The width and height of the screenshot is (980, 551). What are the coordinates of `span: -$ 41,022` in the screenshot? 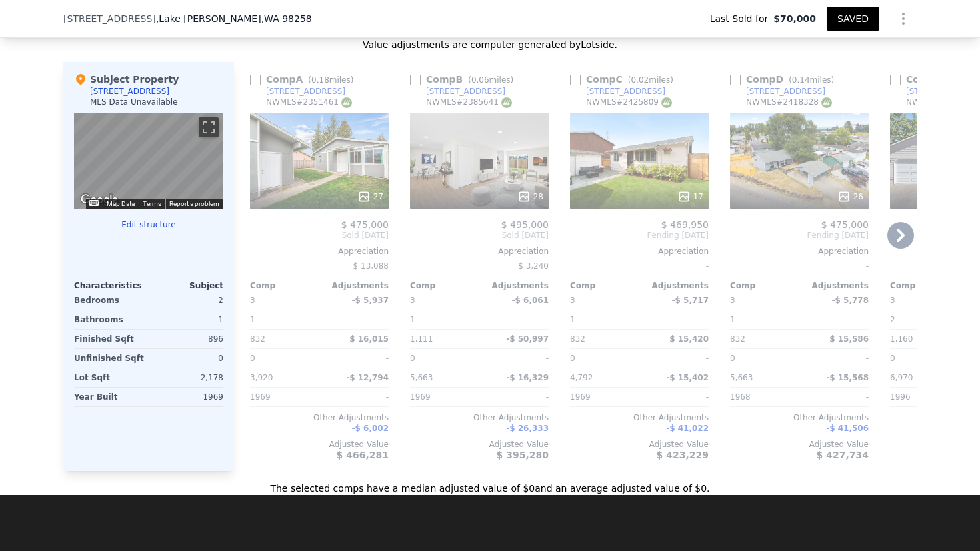 It's located at (688, 428).